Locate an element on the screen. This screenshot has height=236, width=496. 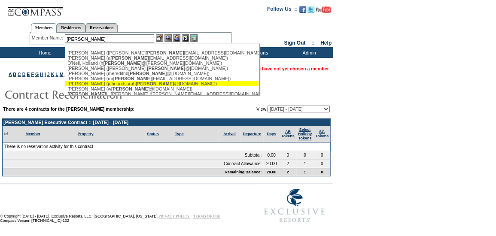
a: Select HolidayTokens is located at coordinates (305, 134).